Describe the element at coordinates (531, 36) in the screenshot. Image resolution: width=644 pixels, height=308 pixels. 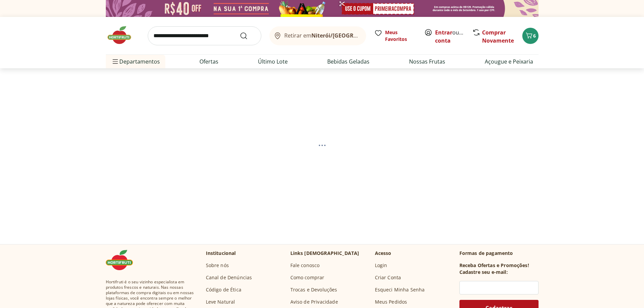
I see `button: Carrinho` at that location.